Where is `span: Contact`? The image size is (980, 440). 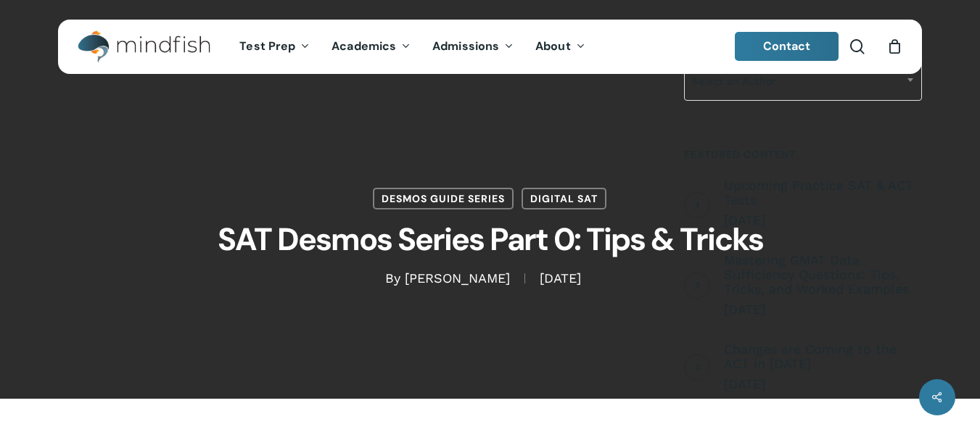
span: Contact is located at coordinates (788, 46).